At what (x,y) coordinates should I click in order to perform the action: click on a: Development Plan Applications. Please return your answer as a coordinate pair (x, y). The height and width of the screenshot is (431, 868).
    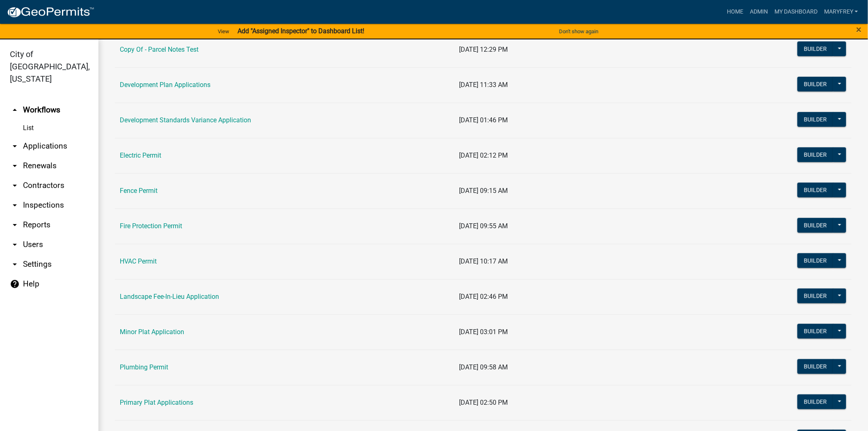
    Looking at the image, I should click on (165, 84).